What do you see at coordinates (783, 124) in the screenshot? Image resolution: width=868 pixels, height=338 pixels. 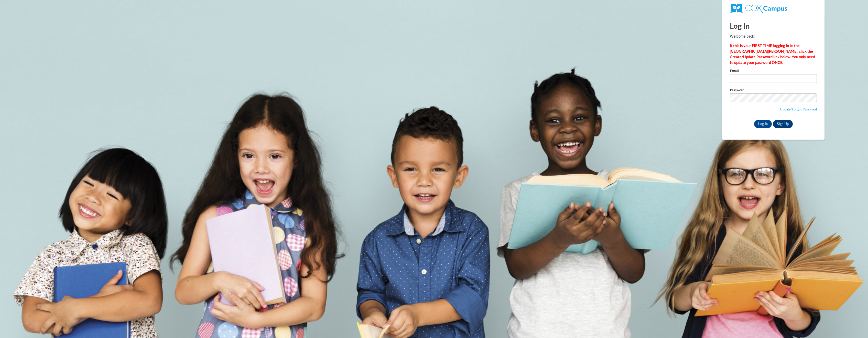 I see `a: Sign Up` at bounding box center [783, 124].